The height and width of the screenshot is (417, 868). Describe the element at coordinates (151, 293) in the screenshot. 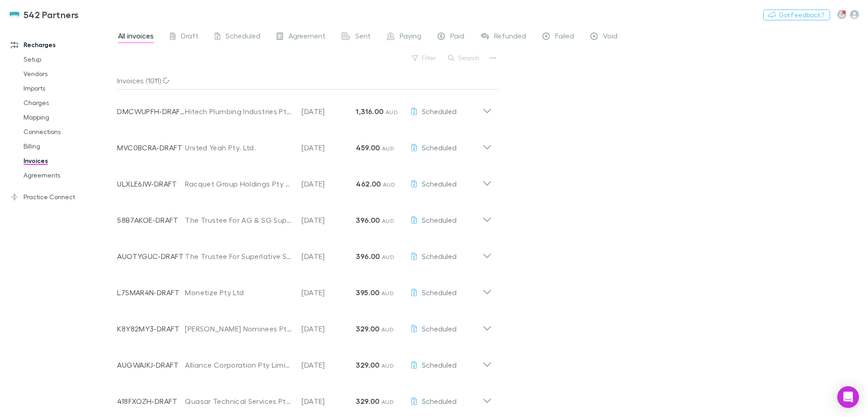

I see `p: L7SMAR4N-DRAFT` at that location.